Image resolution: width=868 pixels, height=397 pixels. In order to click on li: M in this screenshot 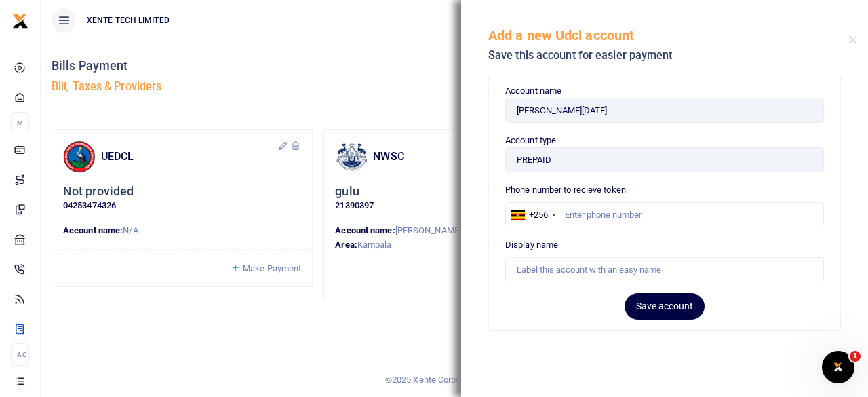, I will do `click(20, 123)`.